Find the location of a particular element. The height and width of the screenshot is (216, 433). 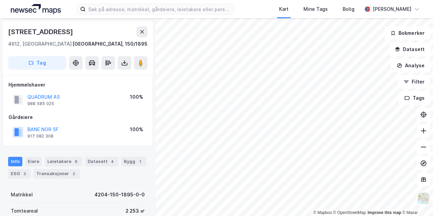

div: Tomteareal is located at coordinates (24, 211).